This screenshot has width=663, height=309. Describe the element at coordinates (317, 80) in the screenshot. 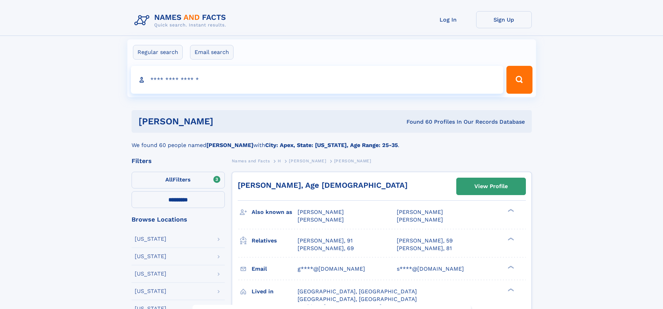

I see `input: search input` at that location.